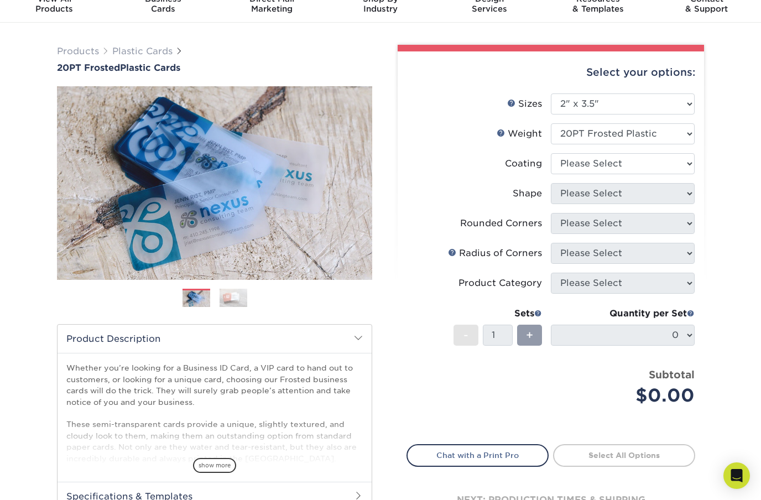  Describe the element at coordinates (477, 455) in the screenshot. I see `a: Chat with a Print Pro` at that location.